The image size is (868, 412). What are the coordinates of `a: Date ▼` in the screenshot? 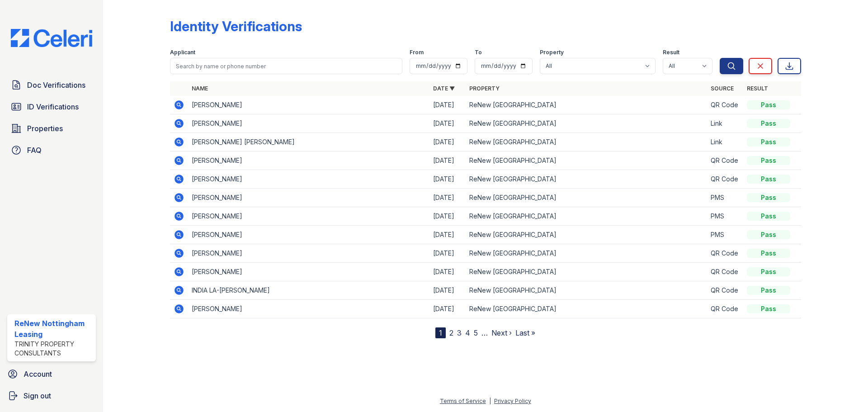 It's located at (444, 88).